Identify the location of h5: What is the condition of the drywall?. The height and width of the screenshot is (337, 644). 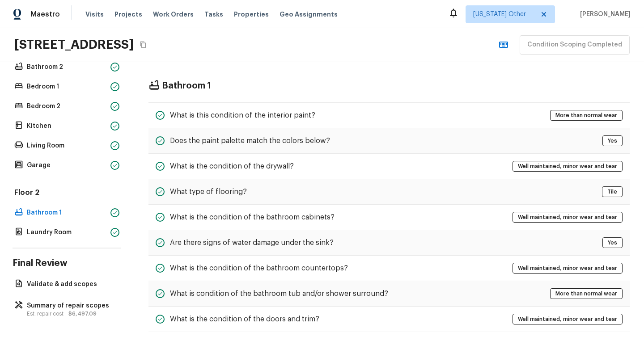
(232, 166).